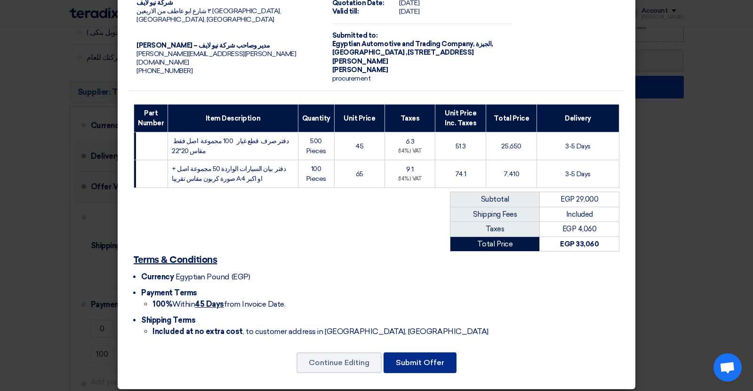 Image resolution: width=753 pixels, height=391 pixels. Describe the element at coordinates (461, 146) in the screenshot. I see `span: 51.3` at that location.